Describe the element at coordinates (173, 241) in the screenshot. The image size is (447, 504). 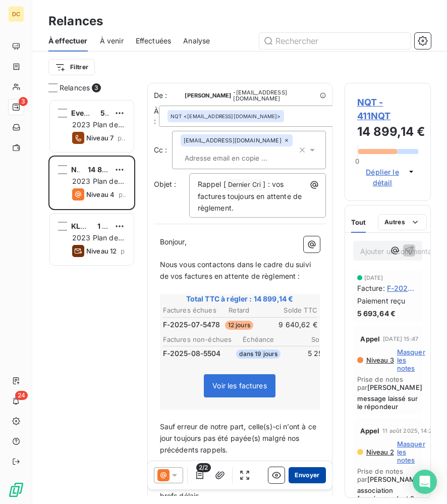
I see `span: Bonjour,` at that location.